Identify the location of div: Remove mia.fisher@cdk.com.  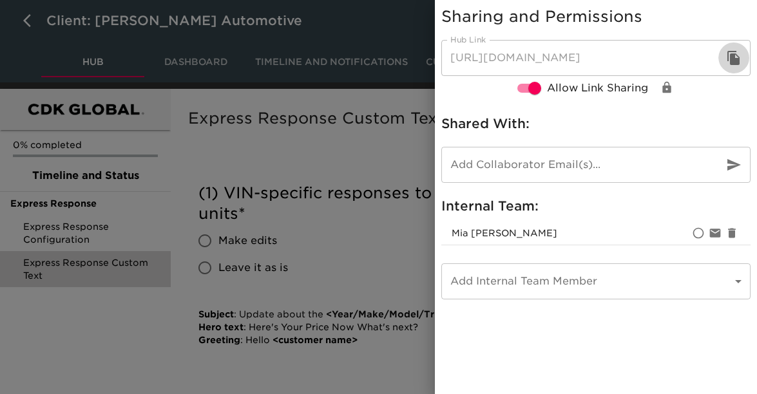
(732, 233).